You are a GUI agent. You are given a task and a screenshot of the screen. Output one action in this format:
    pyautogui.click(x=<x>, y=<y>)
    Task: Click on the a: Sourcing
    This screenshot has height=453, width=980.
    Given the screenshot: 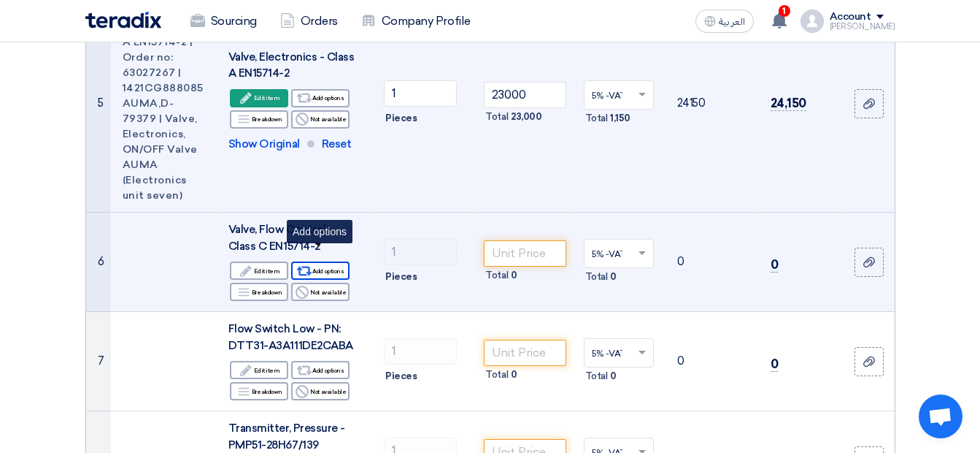 What is the action you would take?
    pyautogui.click(x=223, y=21)
    